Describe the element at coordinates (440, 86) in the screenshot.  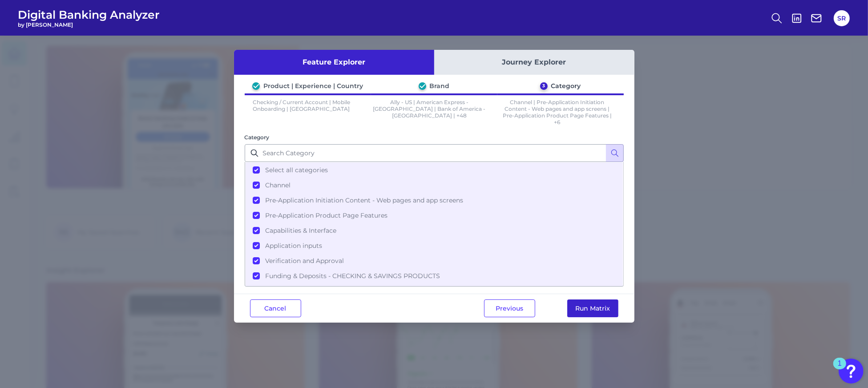
I see `div: Brand` at that location.